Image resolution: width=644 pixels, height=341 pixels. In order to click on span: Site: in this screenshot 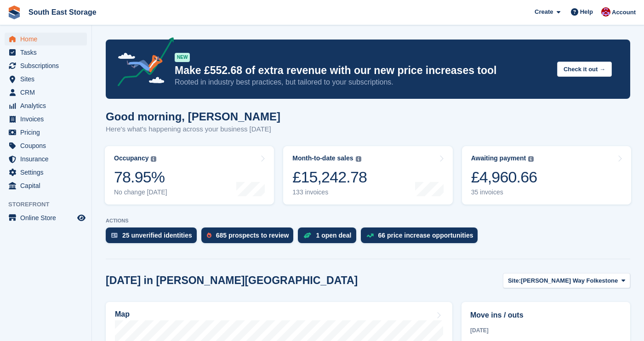, I will do `click(514, 281)`.